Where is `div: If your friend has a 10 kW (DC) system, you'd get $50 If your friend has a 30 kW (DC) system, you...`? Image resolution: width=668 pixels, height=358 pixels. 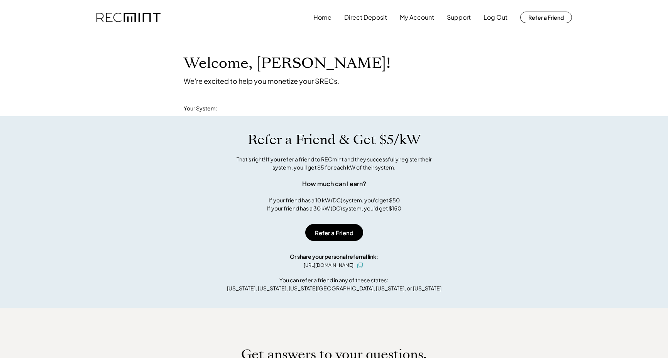 div: If your friend has a 10 kW (DC) system, you'd get $50 If your friend has a 30 kW (DC) system, you... is located at coordinates (334, 204).